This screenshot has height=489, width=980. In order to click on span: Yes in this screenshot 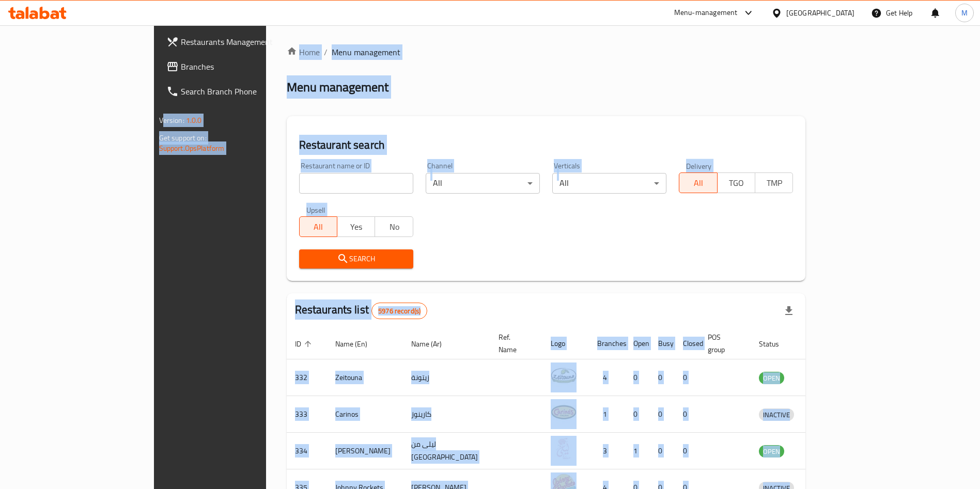, I will do `click(356, 226)`.